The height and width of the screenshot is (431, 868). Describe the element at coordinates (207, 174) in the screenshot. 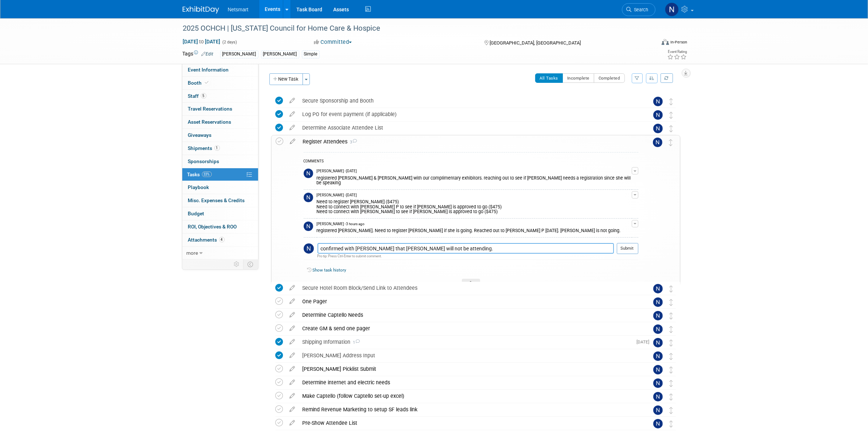

I see `span: 33%` at that location.